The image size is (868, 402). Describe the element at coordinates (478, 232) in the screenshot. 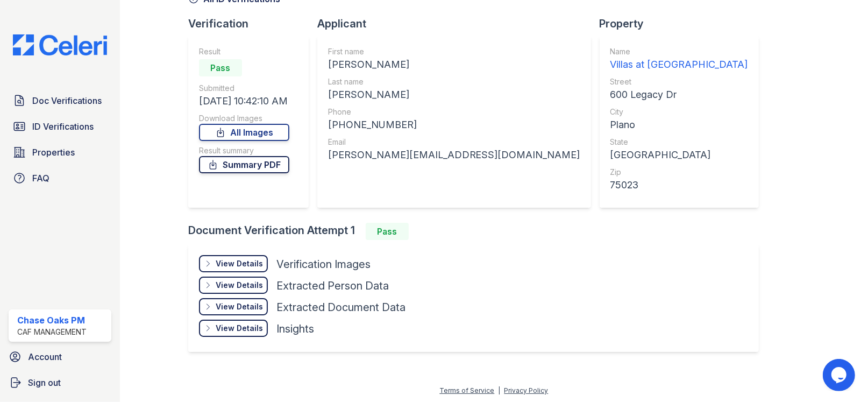

I see `div: Document Verification Attempt 1` at that location.